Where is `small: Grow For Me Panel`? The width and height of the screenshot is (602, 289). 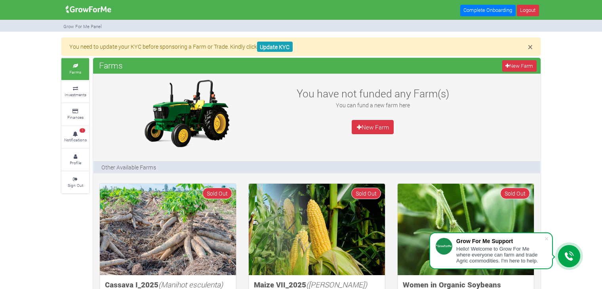 small: Grow For Me Panel is located at coordinates (82, 26).